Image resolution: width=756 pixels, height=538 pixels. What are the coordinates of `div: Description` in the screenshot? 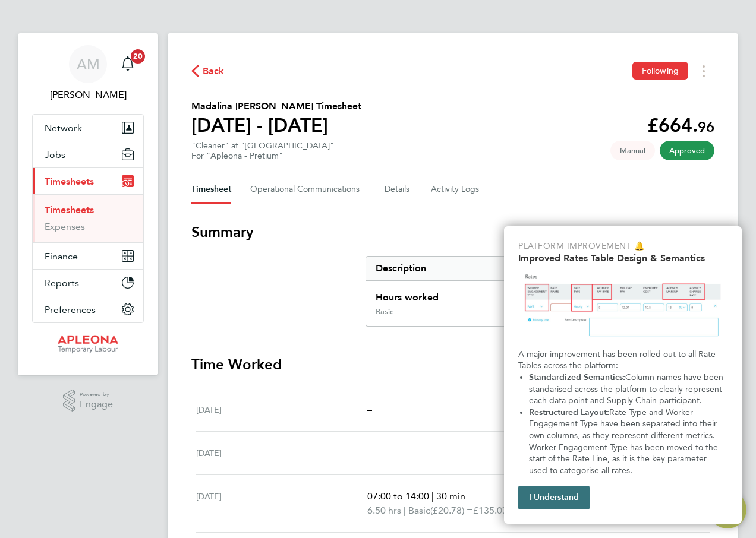 It's located at (497, 268).